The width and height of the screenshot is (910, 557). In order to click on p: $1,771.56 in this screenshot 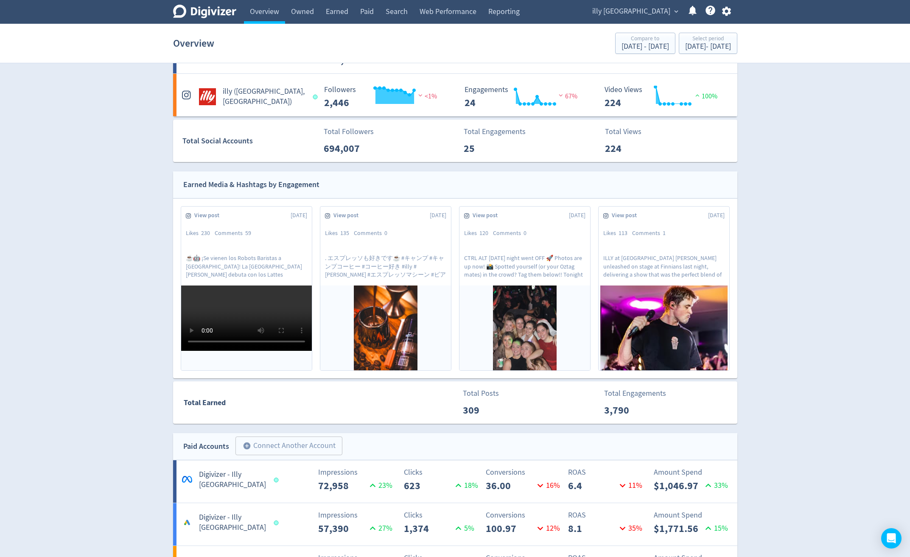, I will do `click(678, 528)`.